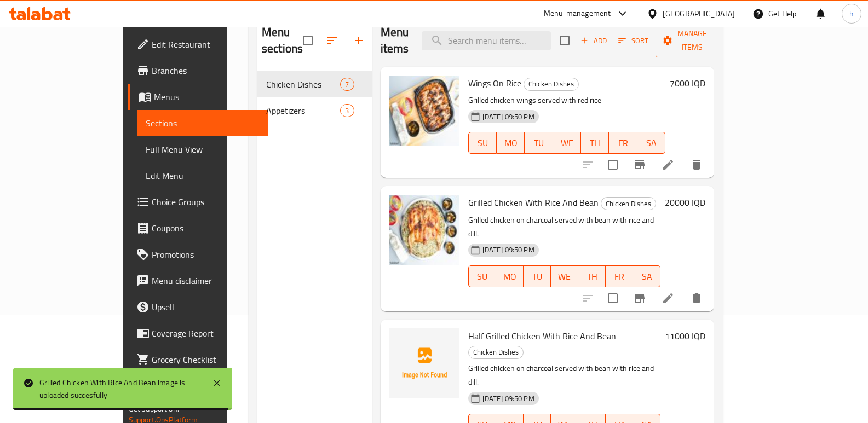 The height and width of the screenshot is (423, 868). I want to click on button: Manage items, so click(693, 41).